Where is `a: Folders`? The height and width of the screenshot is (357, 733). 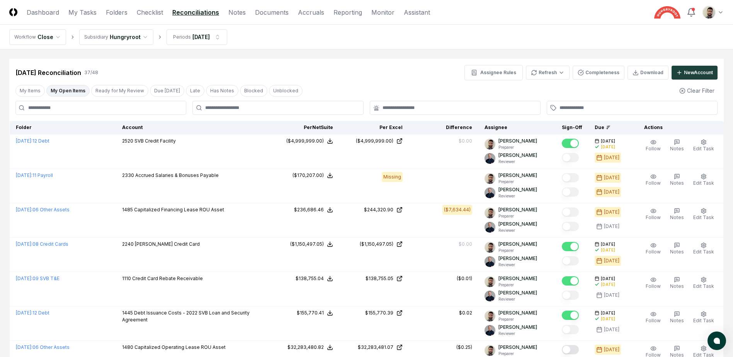
a: Folders is located at coordinates (117, 12).